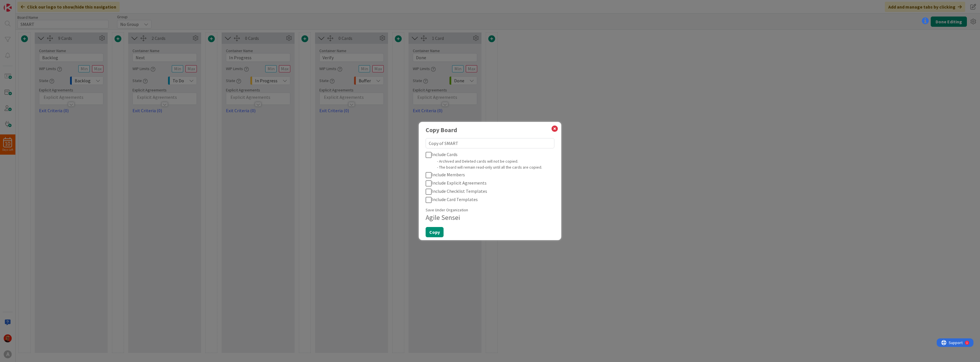  I want to click on div: 1, so click(30, 5).